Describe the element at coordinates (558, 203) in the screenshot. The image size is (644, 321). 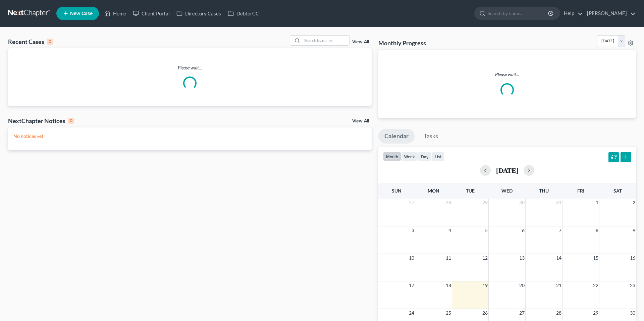
I see `span: 31` at that location.